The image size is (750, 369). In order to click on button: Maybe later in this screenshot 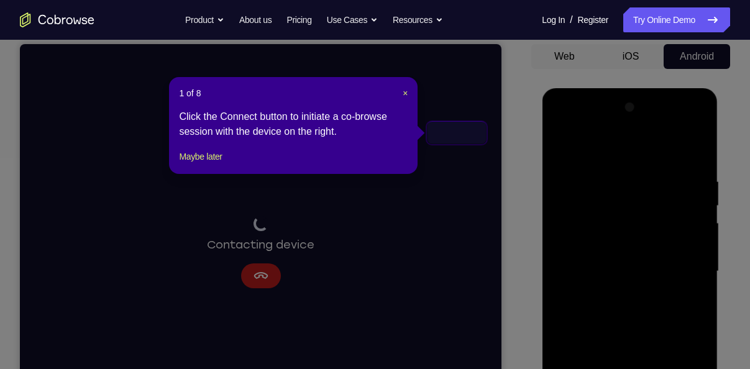, I will do `click(200, 157)`.